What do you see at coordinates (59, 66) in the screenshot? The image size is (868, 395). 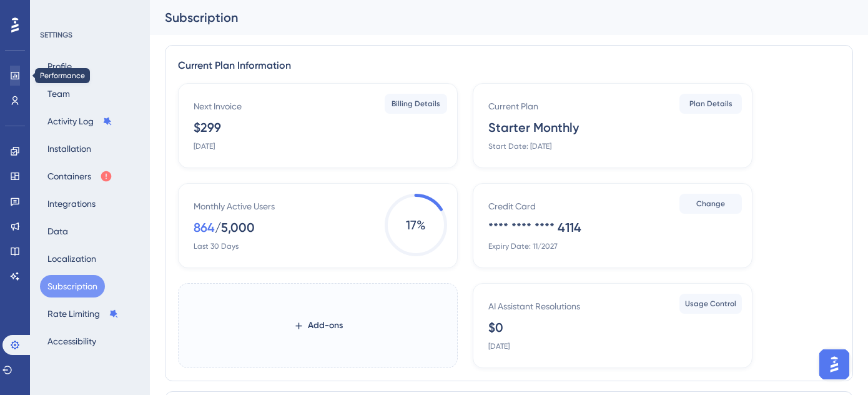 I see `button: Profile` at bounding box center [59, 66].